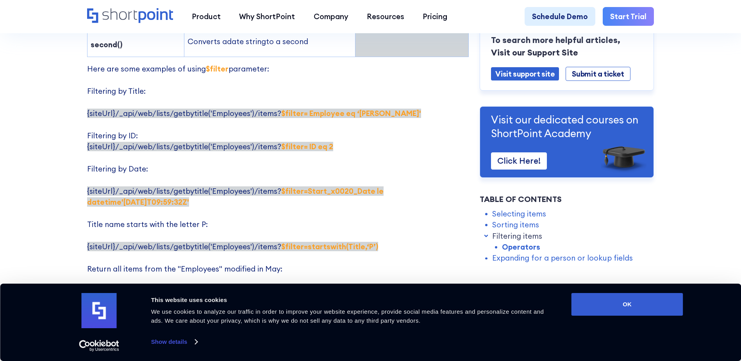 Image resolution: width=741 pixels, height=361 pixels. What do you see at coordinates (99, 311) in the screenshot?
I see `img: logo` at bounding box center [99, 311].